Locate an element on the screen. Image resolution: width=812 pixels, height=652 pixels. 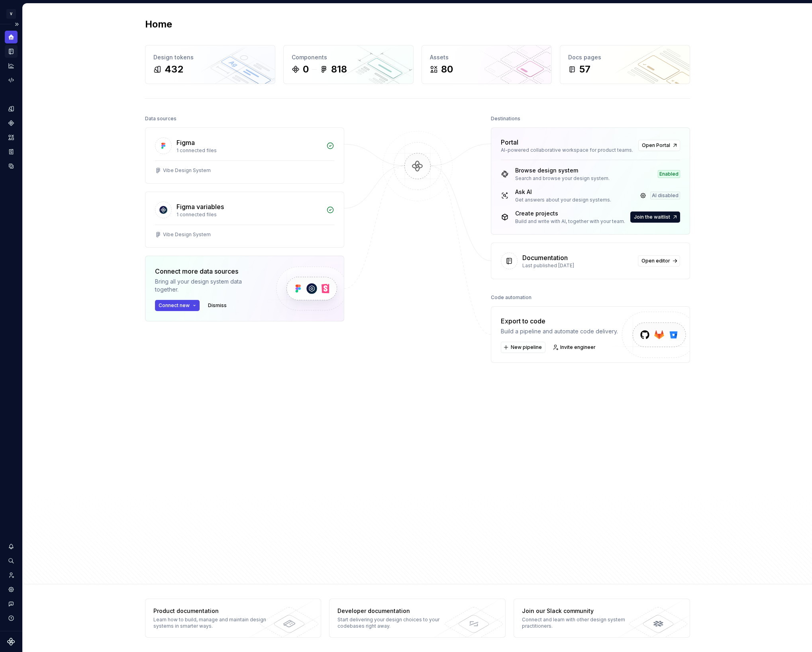
span: Open Portal is located at coordinates (655, 145).